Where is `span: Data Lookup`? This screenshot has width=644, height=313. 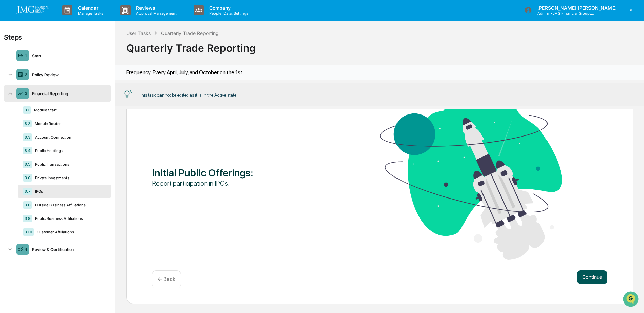 span: Data Lookup is located at coordinates (28, 155).